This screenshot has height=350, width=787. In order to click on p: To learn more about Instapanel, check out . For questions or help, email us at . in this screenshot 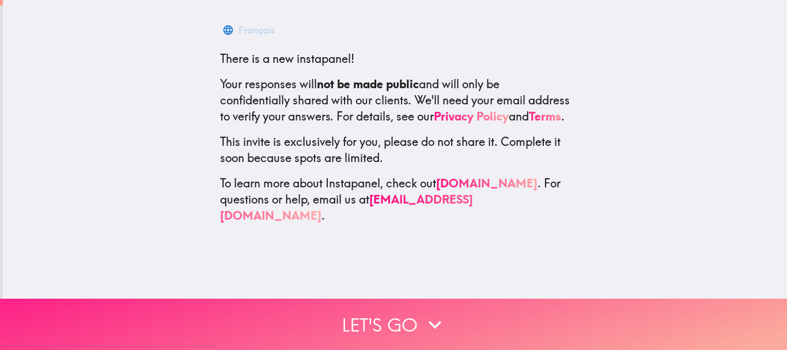, I will do `click(395, 199)`.